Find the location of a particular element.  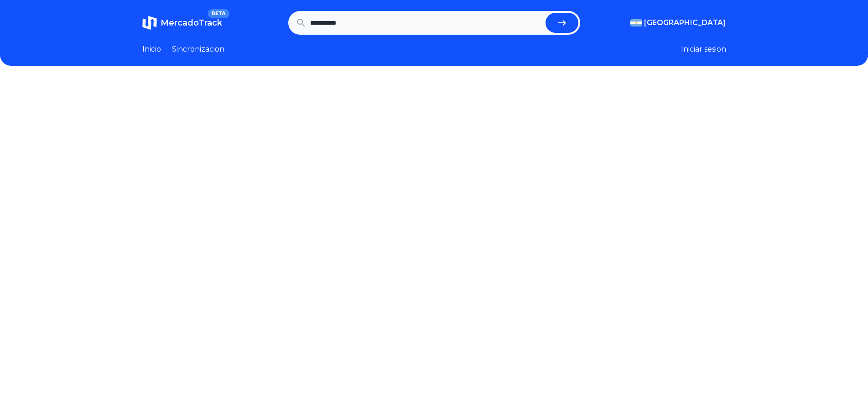

img: MercadoTrack is located at coordinates (150, 23).